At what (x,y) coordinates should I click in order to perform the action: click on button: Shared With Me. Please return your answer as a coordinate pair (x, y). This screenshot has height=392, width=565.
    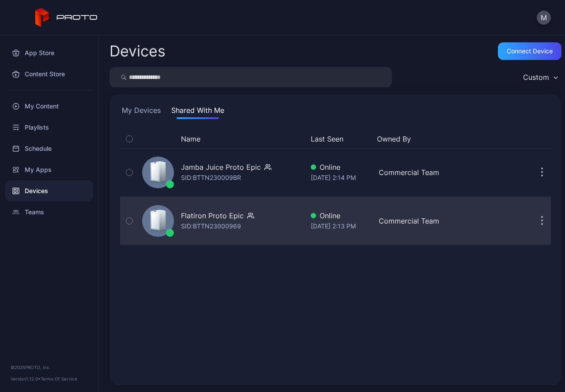
    Looking at the image, I should click on (198, 112).